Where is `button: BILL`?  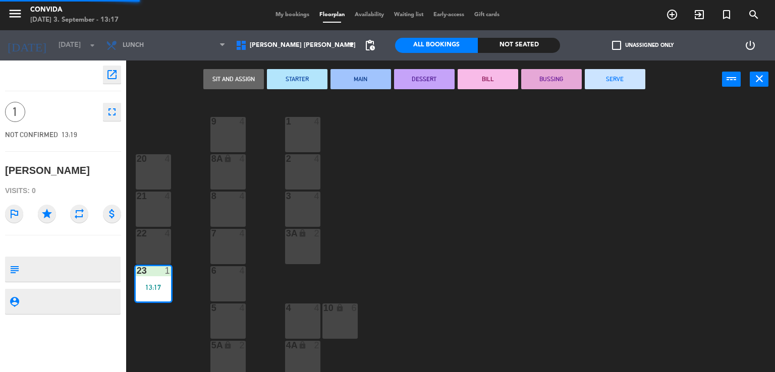
button: BILL is located at coordinates (488, 79).